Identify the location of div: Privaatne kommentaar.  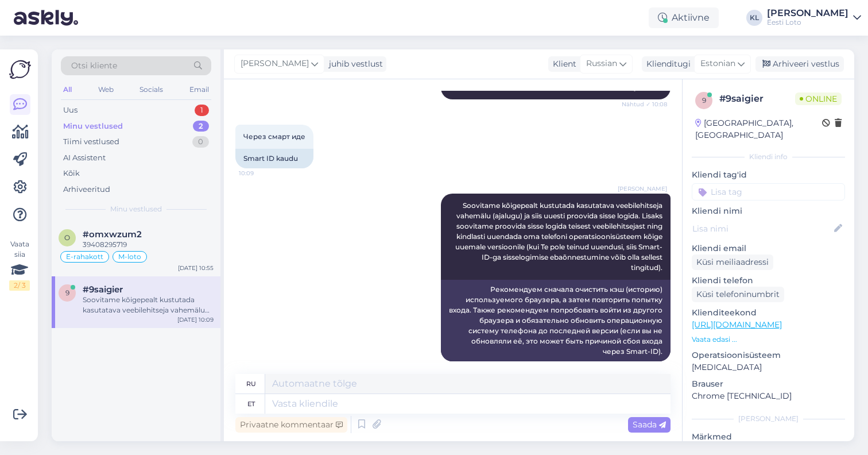
(291, 424).